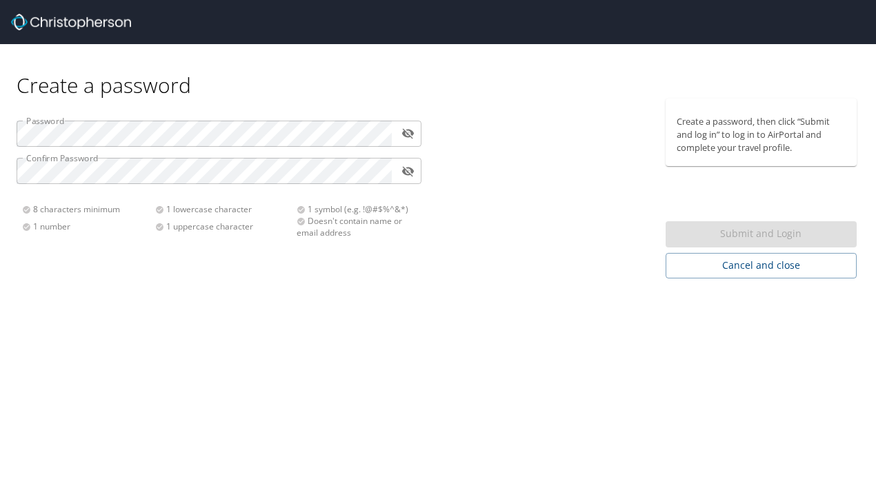  I want to click on button: Cancel and close, so click(761, 265).